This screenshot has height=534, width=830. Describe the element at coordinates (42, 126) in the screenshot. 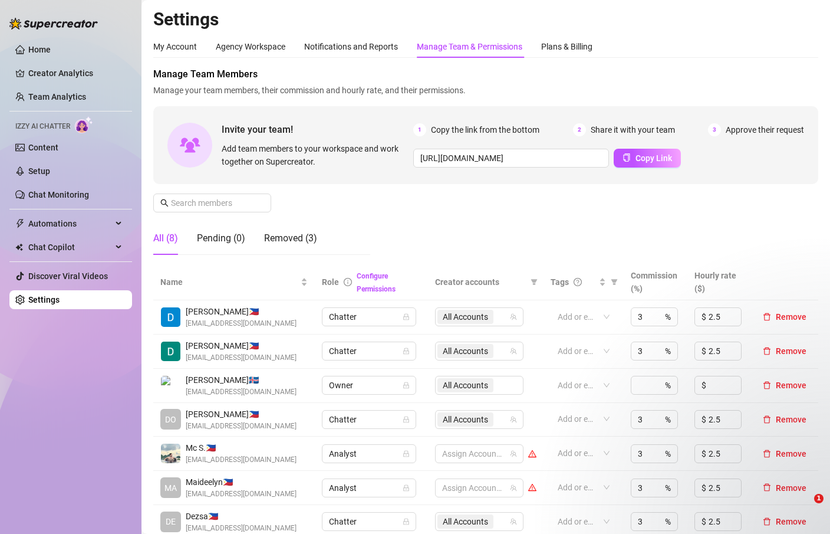

I see `span: Izzy AI Chatter` at that location.